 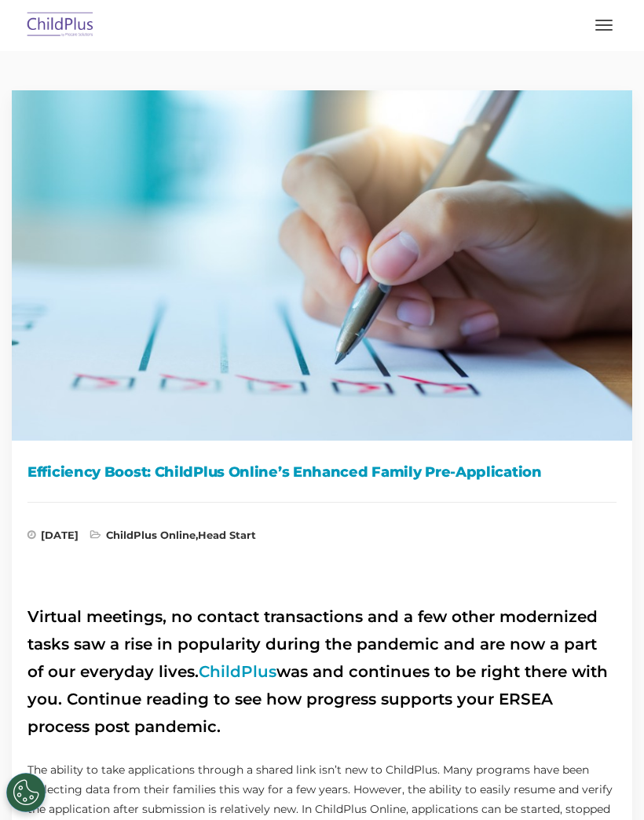 I want to click on h2: Virtual meetings, no contact transactions and a few other modernized tasks saw a rise in populari..., so click(x=322, y=671).